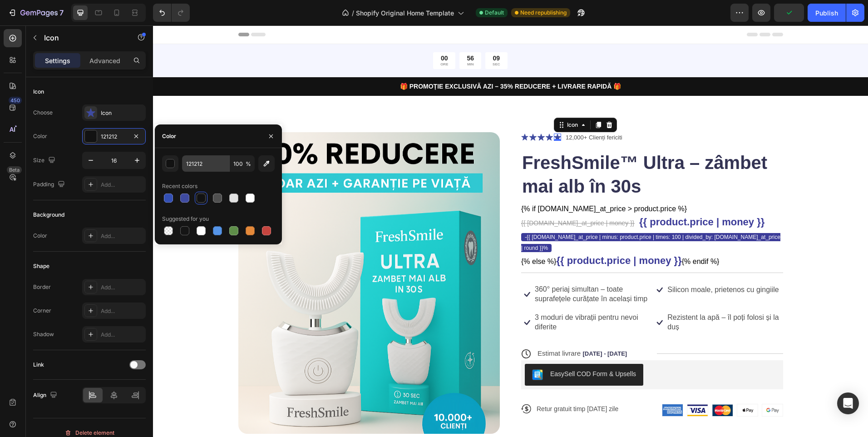 This screenshot has width=868, height=437. What do you see at coordinates (41, 266) in the screenshot?
I see `div: Shape` at bounding box center [41, 266].